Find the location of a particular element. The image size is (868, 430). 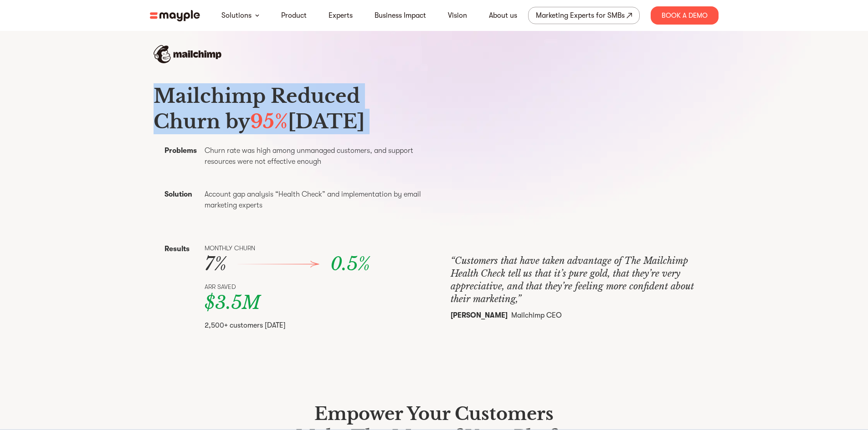

div: Marketing Experts for SMBs is located at coordinates (580, 15).